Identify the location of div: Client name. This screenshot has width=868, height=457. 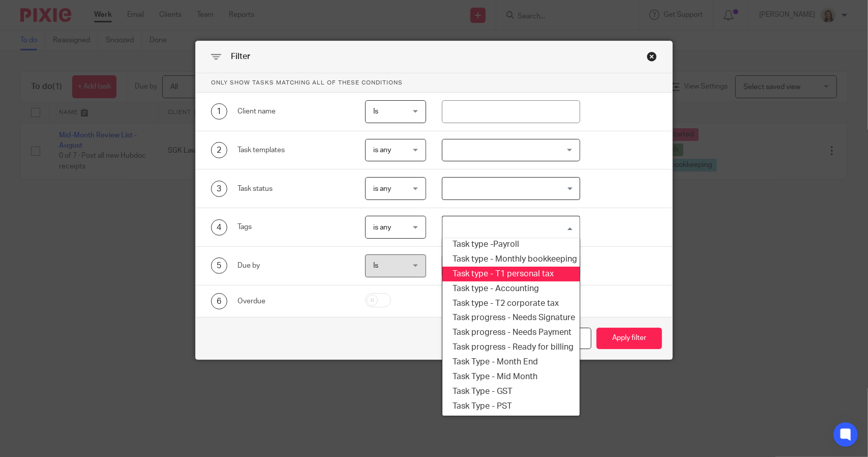
(293, 111).